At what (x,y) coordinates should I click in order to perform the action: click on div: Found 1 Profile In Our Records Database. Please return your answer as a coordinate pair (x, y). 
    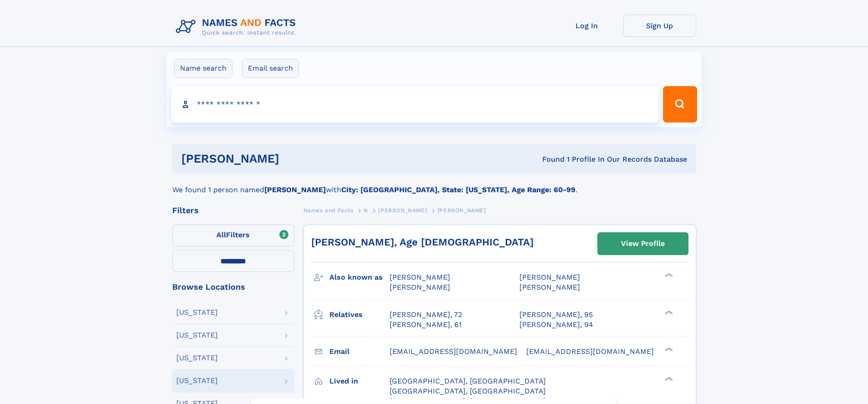
    Looking at the image, I should click on (549, 160).